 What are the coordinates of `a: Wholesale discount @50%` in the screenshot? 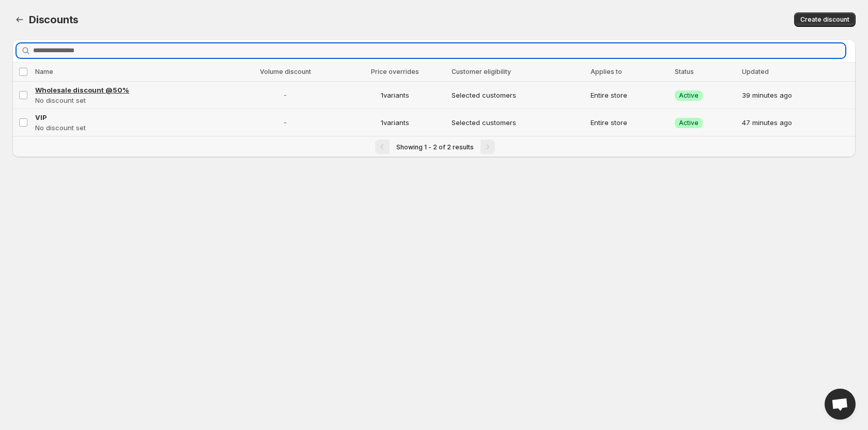 It's located at (130, 90).